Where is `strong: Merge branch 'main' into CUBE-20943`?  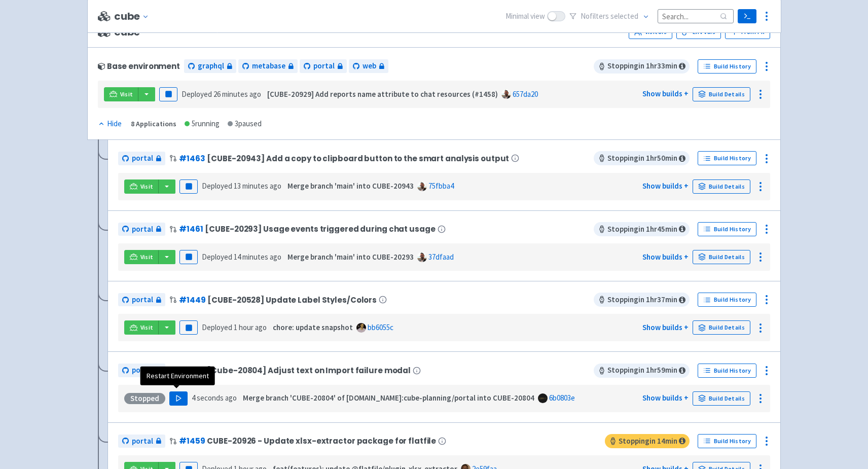
strong: Merge branch 'main' into CUBE-20943 is located at coordinates (350, 186).